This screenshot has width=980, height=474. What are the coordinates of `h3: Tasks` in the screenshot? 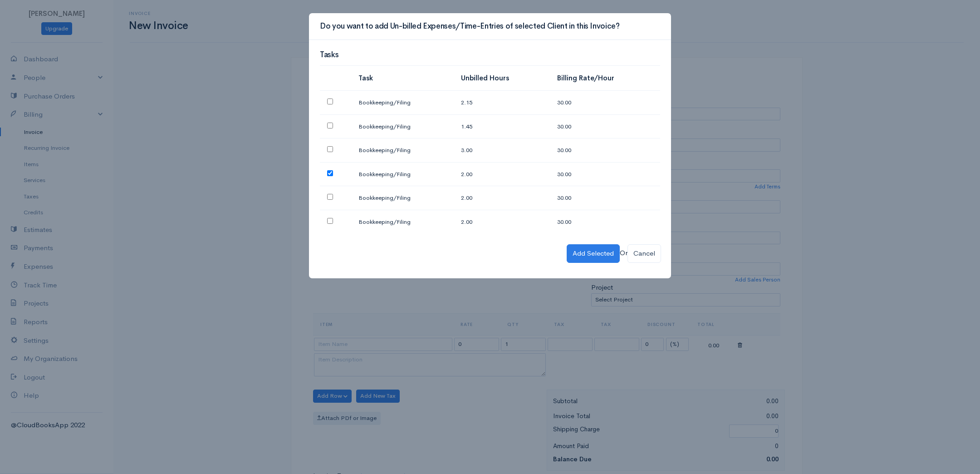 It's located at (490, 55).